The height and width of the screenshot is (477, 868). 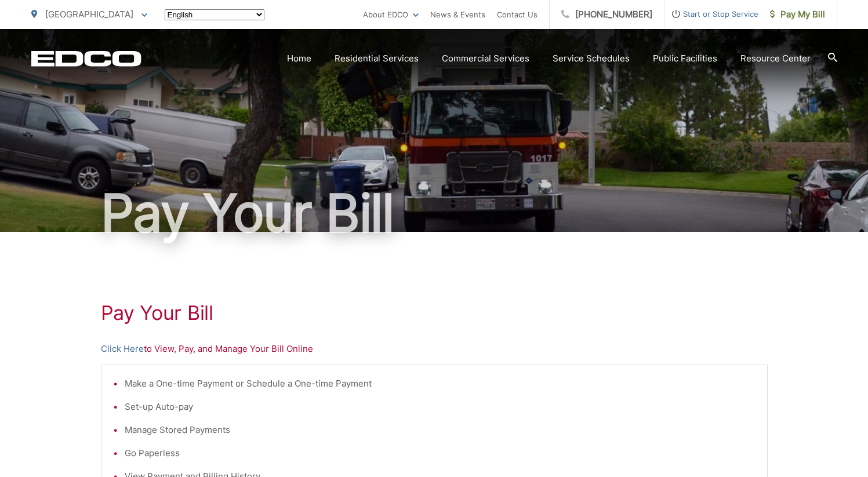 I want to click on a: Commercial Services, so click(x=485, y=58).